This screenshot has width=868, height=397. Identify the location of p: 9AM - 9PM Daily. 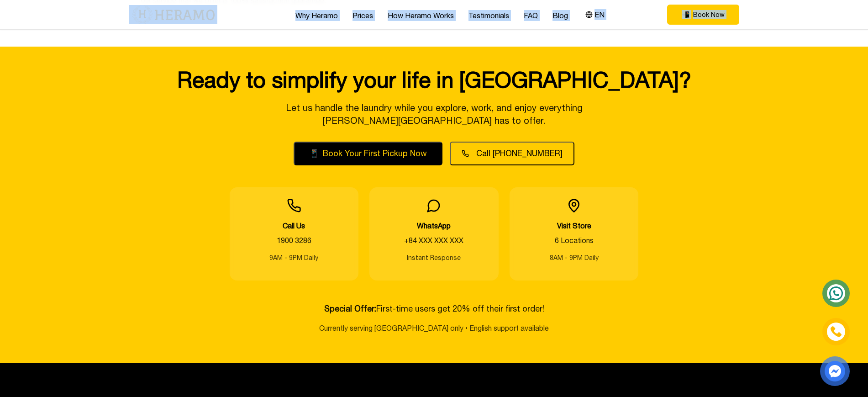
(294, 257).